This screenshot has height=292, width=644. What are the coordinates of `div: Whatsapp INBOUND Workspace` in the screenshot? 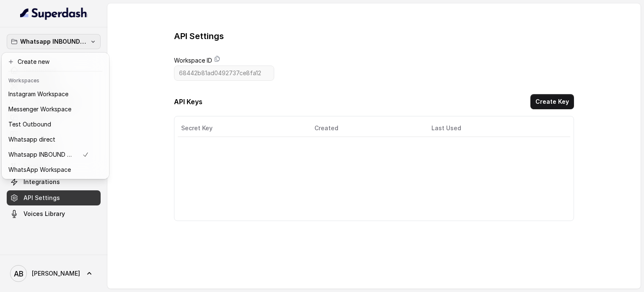 It's located at (55, 115).